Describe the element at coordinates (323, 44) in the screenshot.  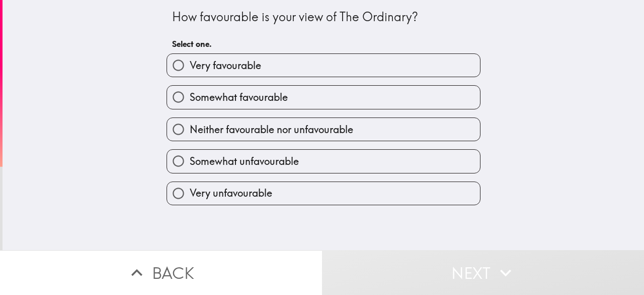
I see `h6: Select one.` at that location.